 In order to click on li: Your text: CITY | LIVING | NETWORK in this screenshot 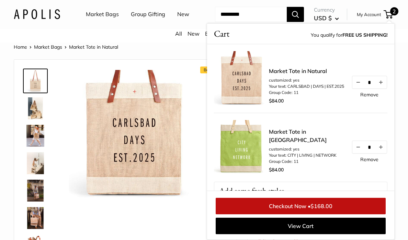, I will do `click(307, 156)`.